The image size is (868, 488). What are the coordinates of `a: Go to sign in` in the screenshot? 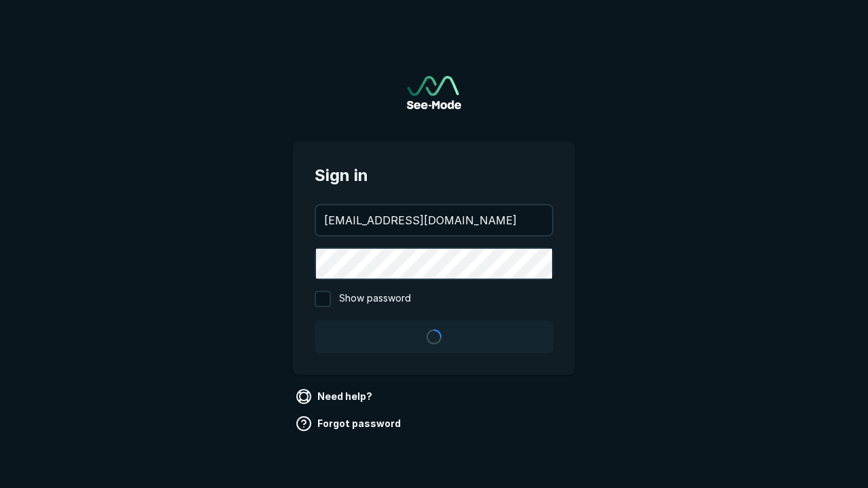 It's located at (434, 92).